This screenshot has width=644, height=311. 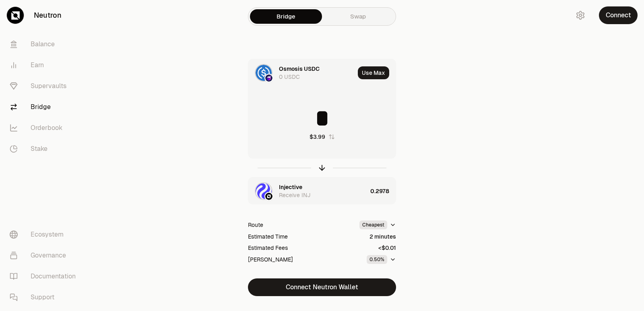 What do you see at coordinates (307, 191) in the screenshot?
I see `div: INJ LogoNeutron LogoInjectiveReceive INJ` at bounding box center [307, 191].